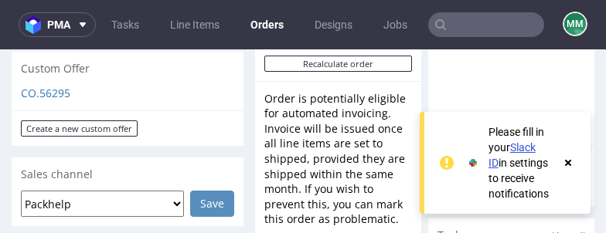  Describe the element at coordinates (338, 14) in the screenshot. I see `button: Recalculate order` at that location.